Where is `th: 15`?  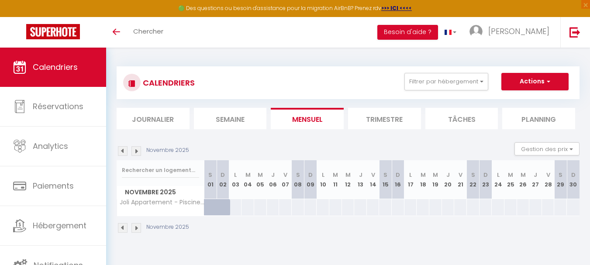 th: 15 is located at coordinates (385, 179).